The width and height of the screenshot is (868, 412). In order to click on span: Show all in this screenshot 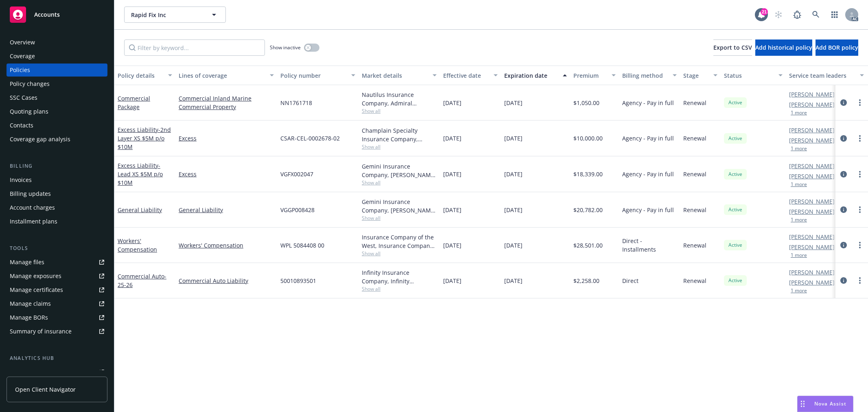, I will do `click(399, 146)`.